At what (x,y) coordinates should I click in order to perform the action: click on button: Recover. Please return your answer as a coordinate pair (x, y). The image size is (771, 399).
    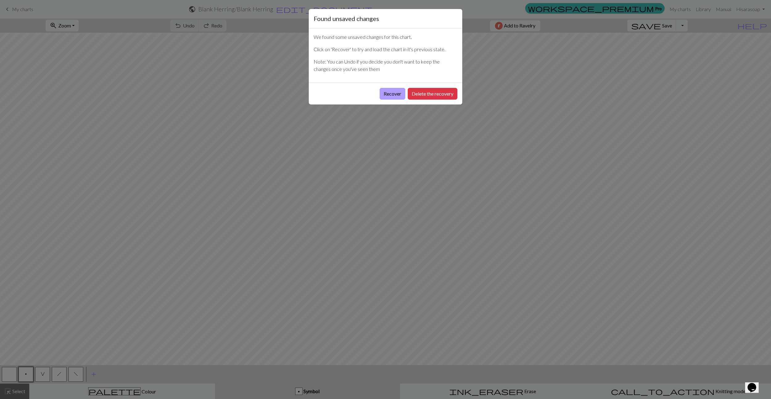
    Looking at the image, I should click on (392, 94).